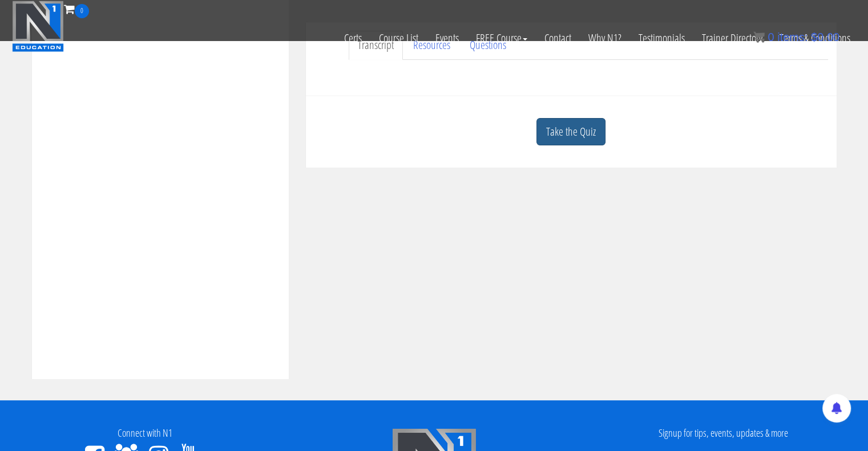  I want to click on a: 0, so click(77, 8).